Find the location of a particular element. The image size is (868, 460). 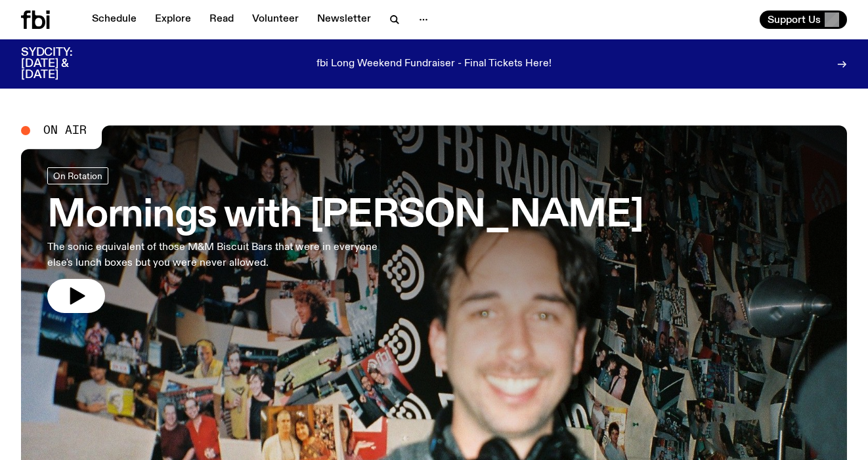

a: Explore is located at coordinates (173, 19).